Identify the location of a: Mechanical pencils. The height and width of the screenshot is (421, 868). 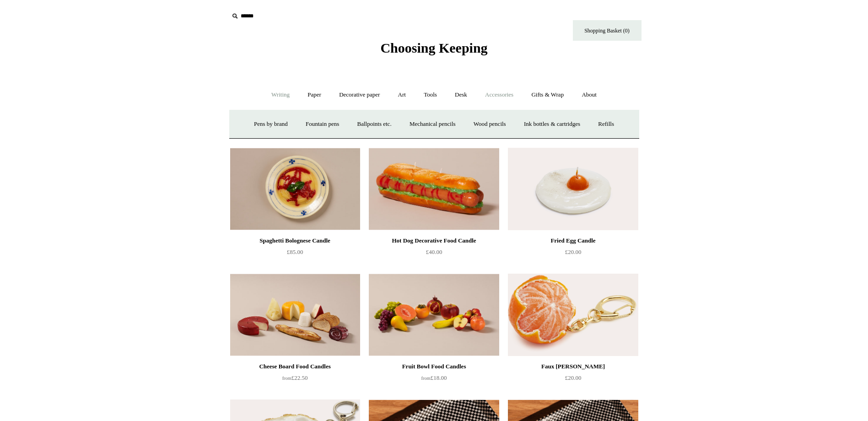
(432, 124).